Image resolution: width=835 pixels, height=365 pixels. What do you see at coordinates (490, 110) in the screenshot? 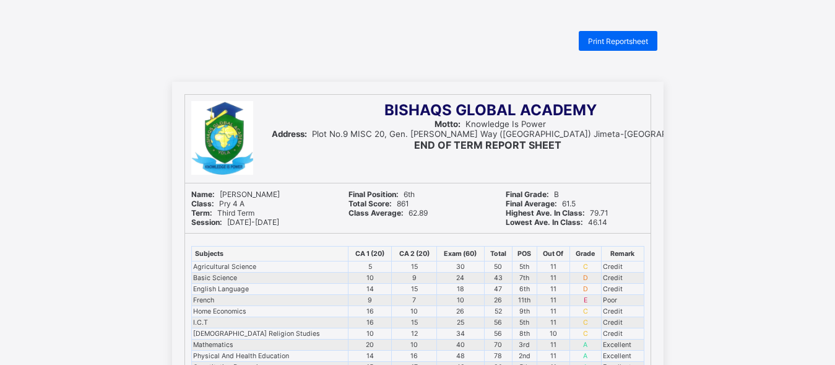
I see `span: BISHAQS GLOBAL ACADEMY` at bounding box center [490, 110].